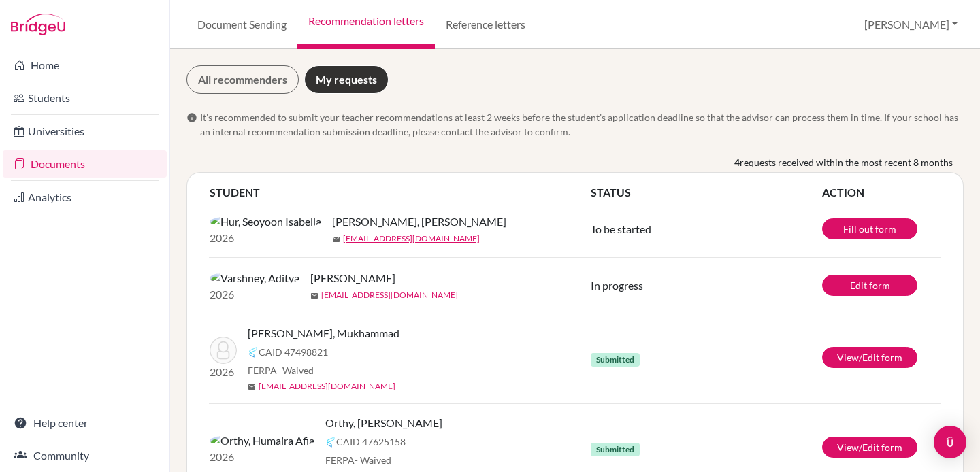 The width and height of the screenshot is (980, 472). Describe the element at coordinates (85, 65) in the screenshot. I see `a: Home` at that location.